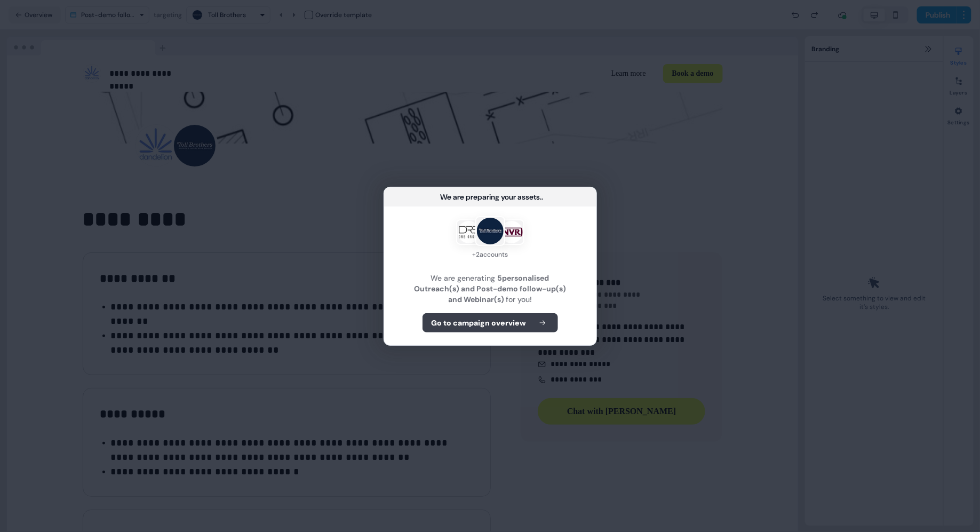 The height and width of the screenshot is (532, 980). What do you see at coordinates (490, 197) in the screenshot?
I see `div: We are preparing your assets` at bounding box center [490, 197].